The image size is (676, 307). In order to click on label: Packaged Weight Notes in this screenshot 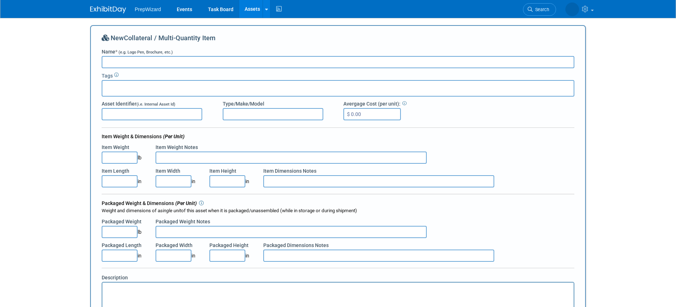, I will do `click(183, 221)`.